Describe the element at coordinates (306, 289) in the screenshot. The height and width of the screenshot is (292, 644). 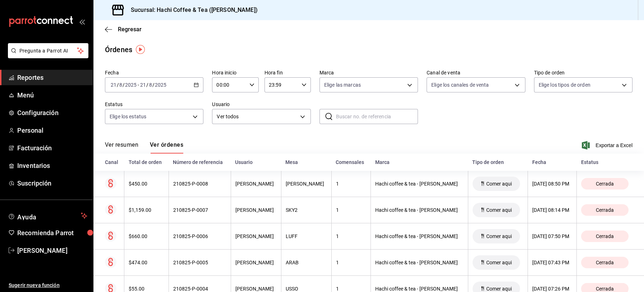
I see `div: USSO` at that location.